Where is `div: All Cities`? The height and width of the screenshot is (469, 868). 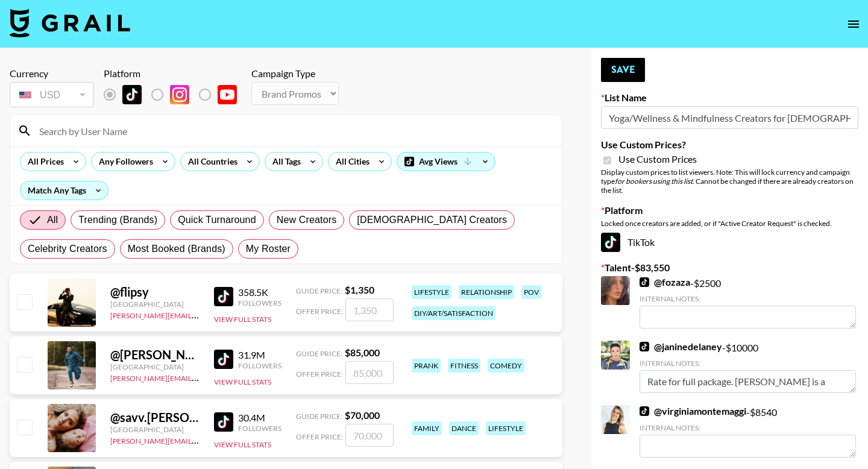 div: All Cities is located at coordinates (350, 162).